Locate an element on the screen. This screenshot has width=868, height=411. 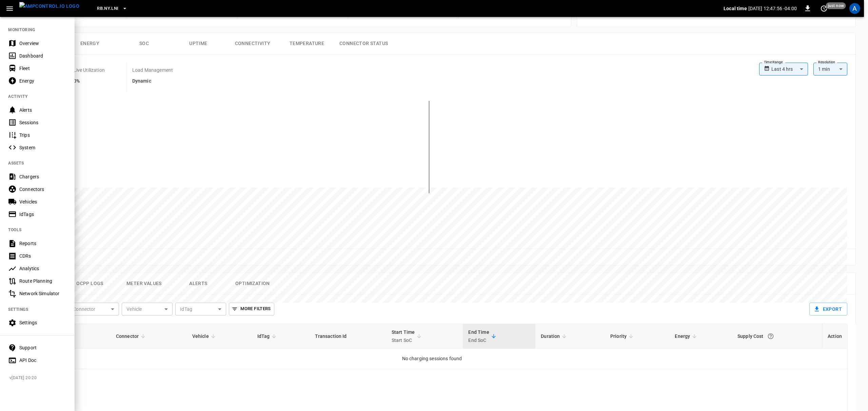
div: profile-icon is located at coordinates (855, 8).